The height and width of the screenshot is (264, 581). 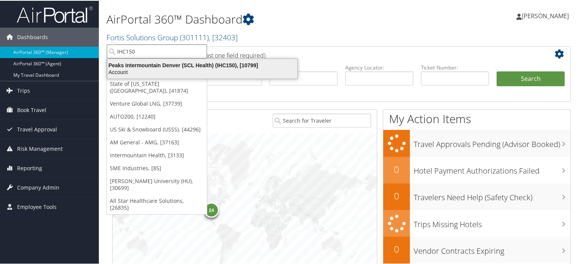 What do you see at coordinates (223, 36) in the screenshot?
I see `span: , [ 32403 ]` at bounding box center [223, 36].